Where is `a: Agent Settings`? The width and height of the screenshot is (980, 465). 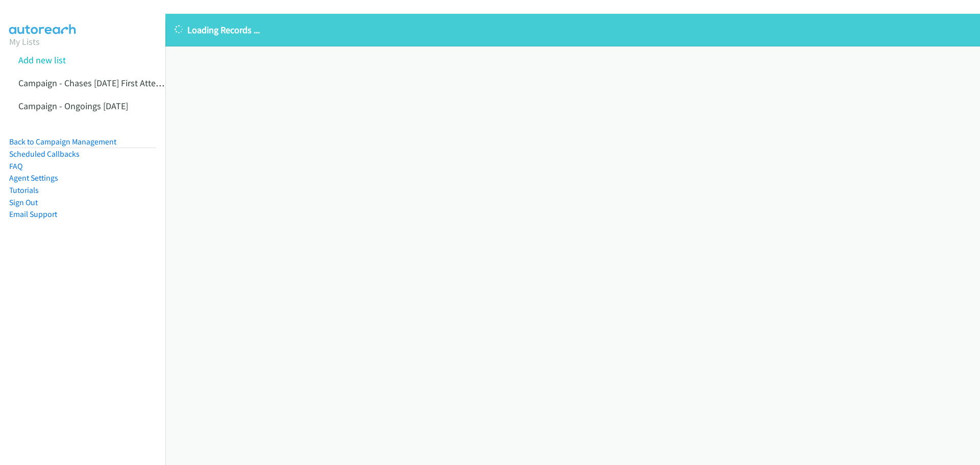 a: Agent Settings is located at coordinates (34, 178).